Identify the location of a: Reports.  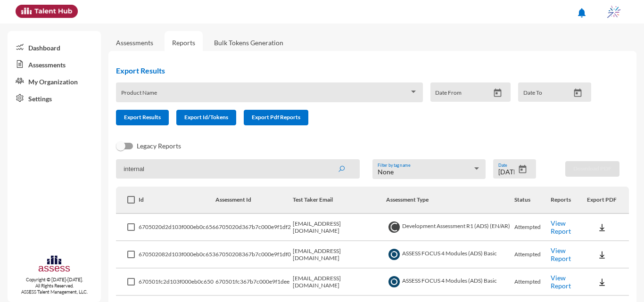
(183, 42).